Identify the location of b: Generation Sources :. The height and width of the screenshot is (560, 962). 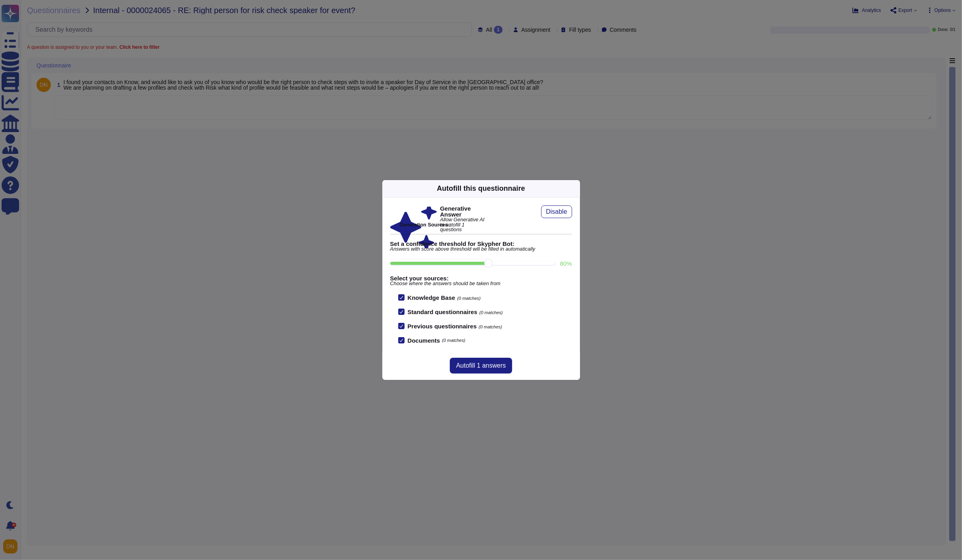
(425, 225).